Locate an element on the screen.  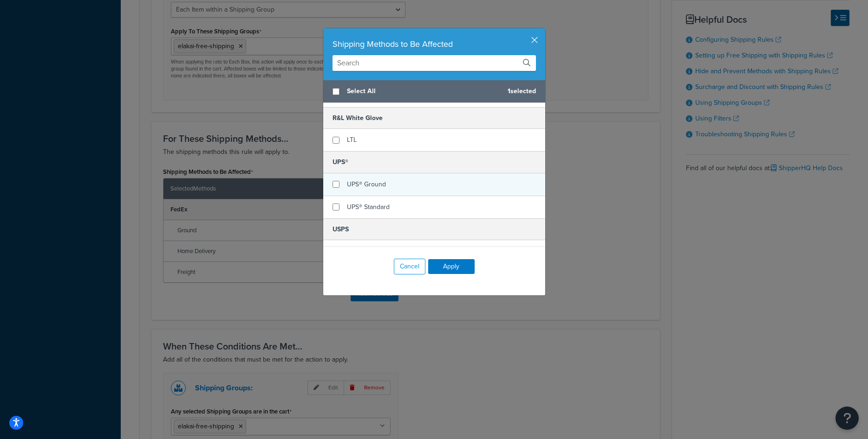
div: Shipping Methods to Be Affected is located at coordinates (434, 44).